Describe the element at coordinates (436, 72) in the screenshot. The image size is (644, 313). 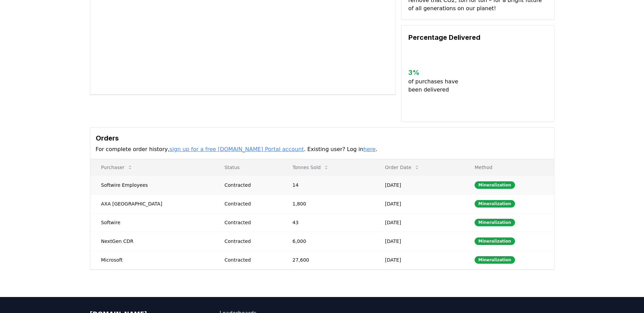
I see `h3: 3 %` at that location.